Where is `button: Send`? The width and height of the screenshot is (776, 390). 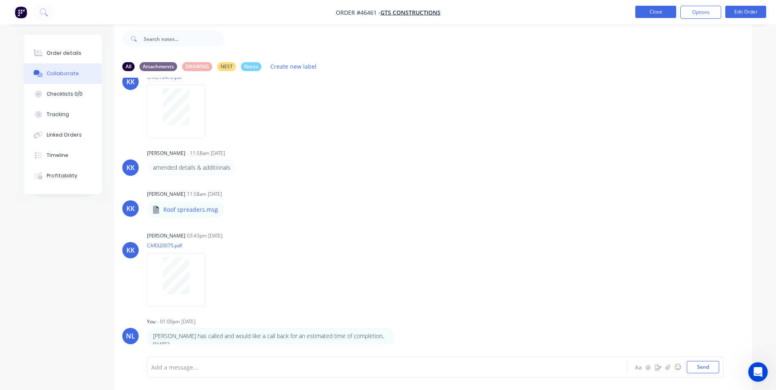 button: Send is located at coordinates (702, 367).